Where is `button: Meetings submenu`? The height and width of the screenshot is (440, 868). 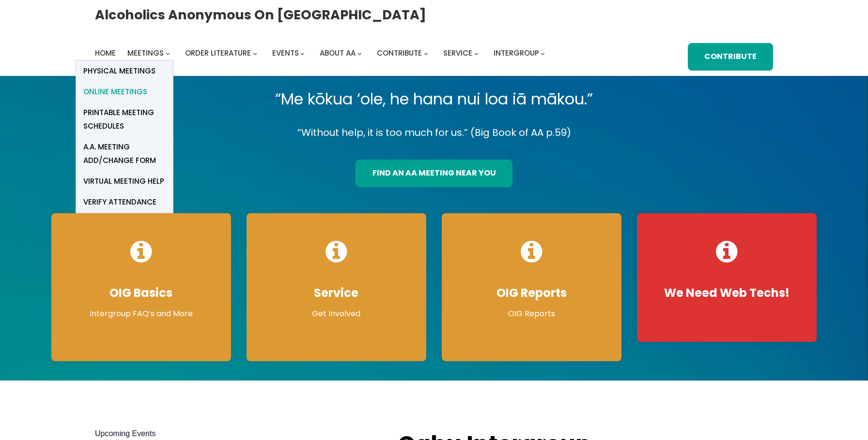
button: Meetings submenu is located at coordinates (167, 53).